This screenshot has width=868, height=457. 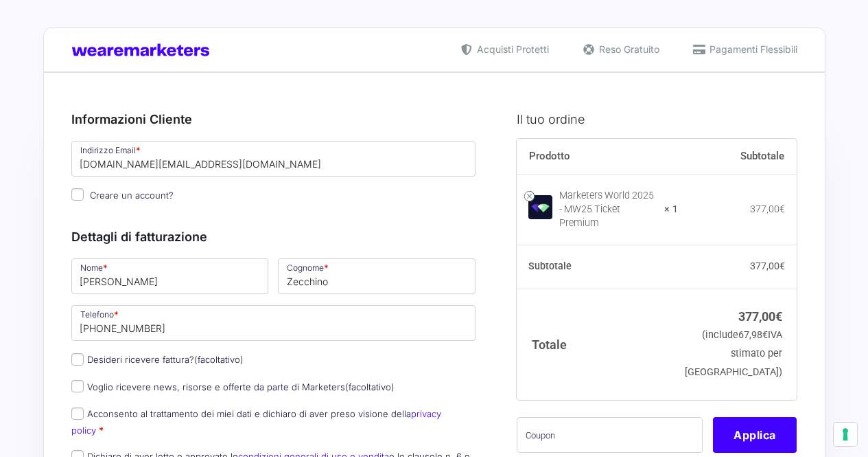 I want to click on div: Marketers World 2025 - MW25 Ticket Premium, so click(x=607, y=210).